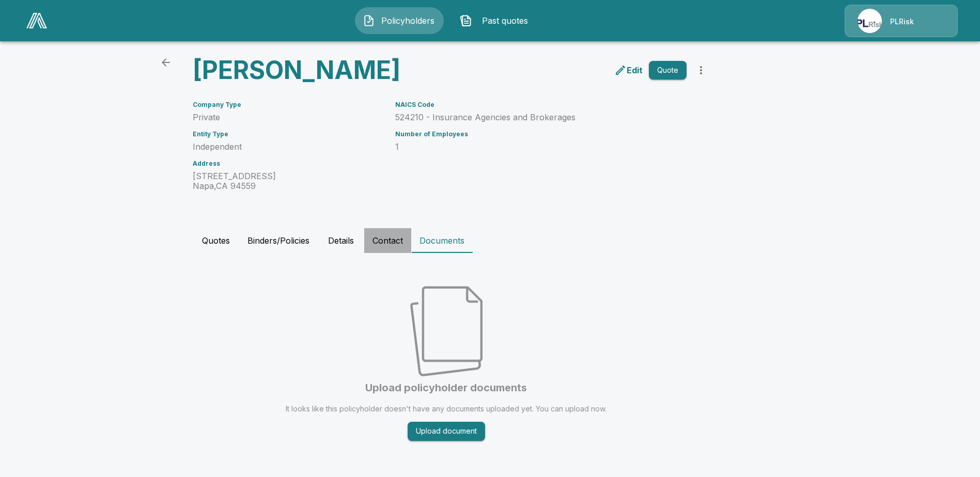  Describe the element at coordinates (369, 21) in the screenshot. I see `img: Policyholders Icon` at that location.